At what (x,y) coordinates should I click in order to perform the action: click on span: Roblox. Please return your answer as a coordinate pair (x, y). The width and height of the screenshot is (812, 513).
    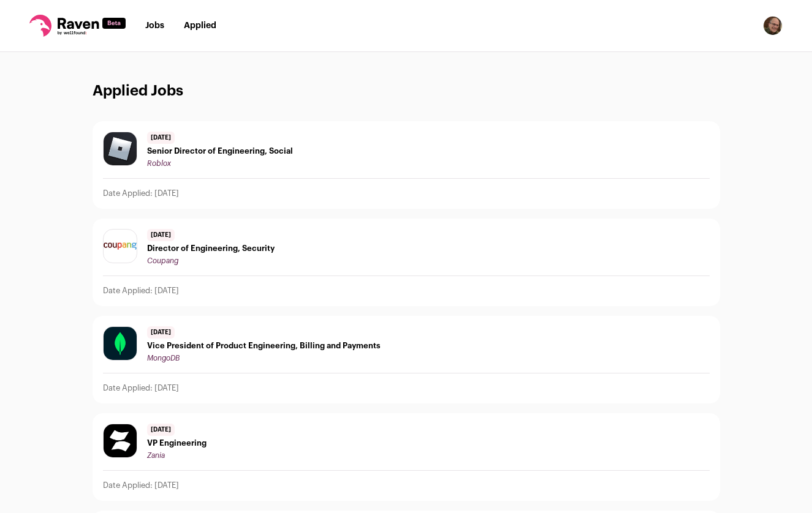
    Looking at the image, I should click on (159, 164).